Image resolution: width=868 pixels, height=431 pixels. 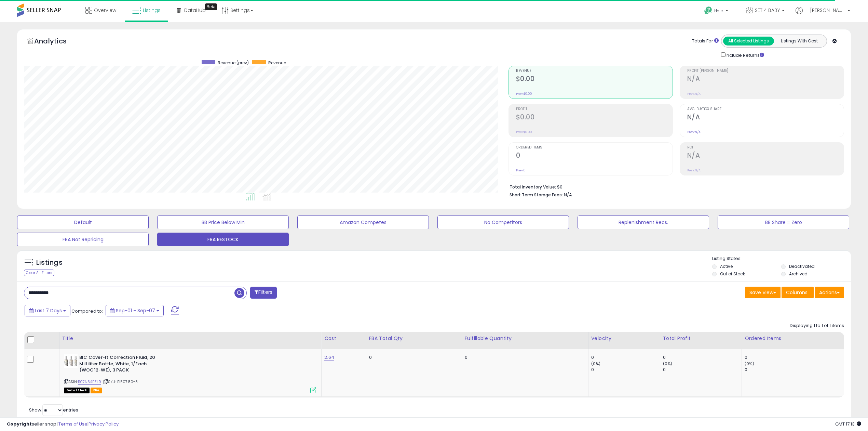 What do you see at coordinates (521, 170) in the screenshot?
I see `small: Prev: 0` at bounding box center [521, 170].